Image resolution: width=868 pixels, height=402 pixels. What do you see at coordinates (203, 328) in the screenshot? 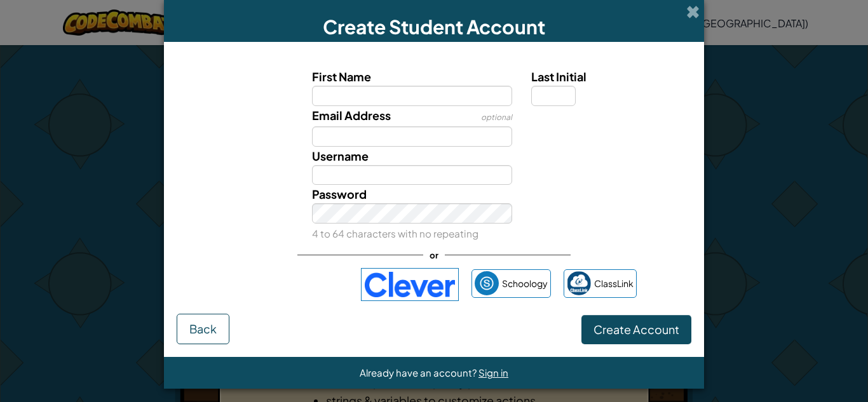
I see `span: Back` at bounding box center [203, 328].